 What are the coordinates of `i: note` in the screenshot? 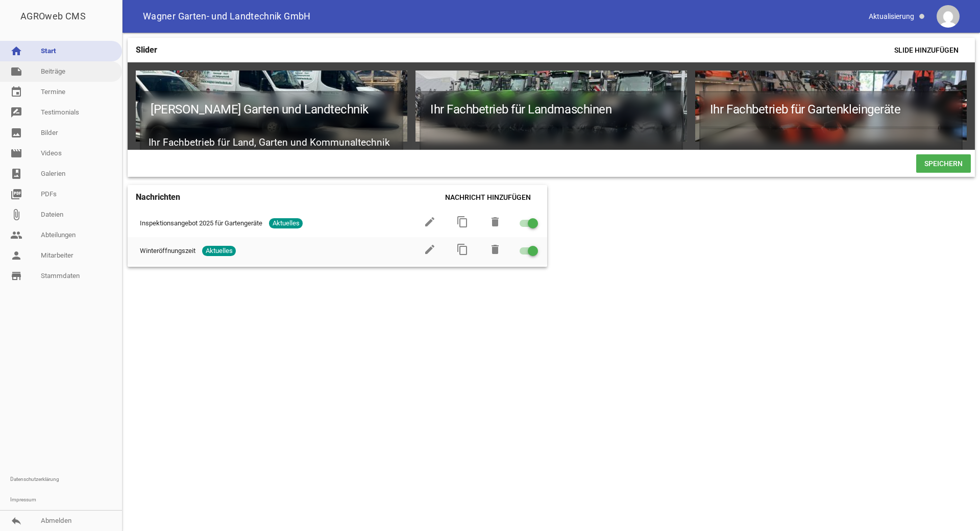 It's located at (16, 71).